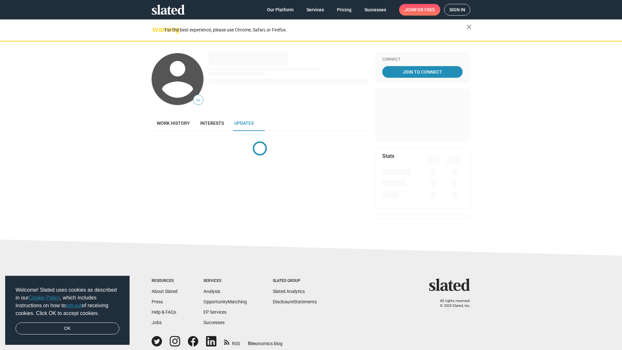  Describe the element at coordinates (265, 341) in the screenshot. I see `a: filmonomics blog` at that location.